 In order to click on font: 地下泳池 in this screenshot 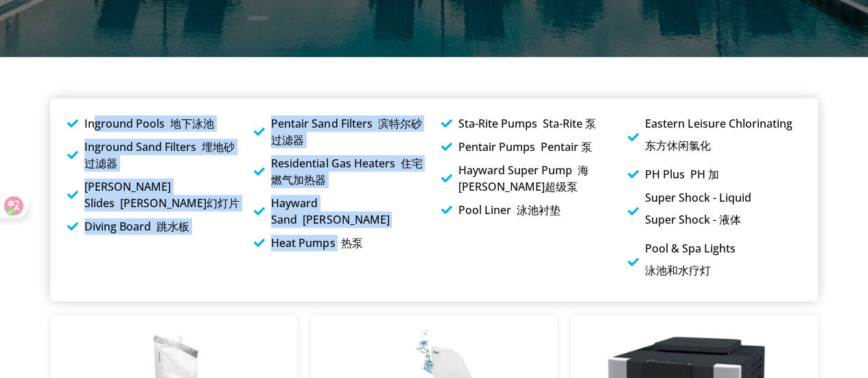, I will do `click(192, 123)`.